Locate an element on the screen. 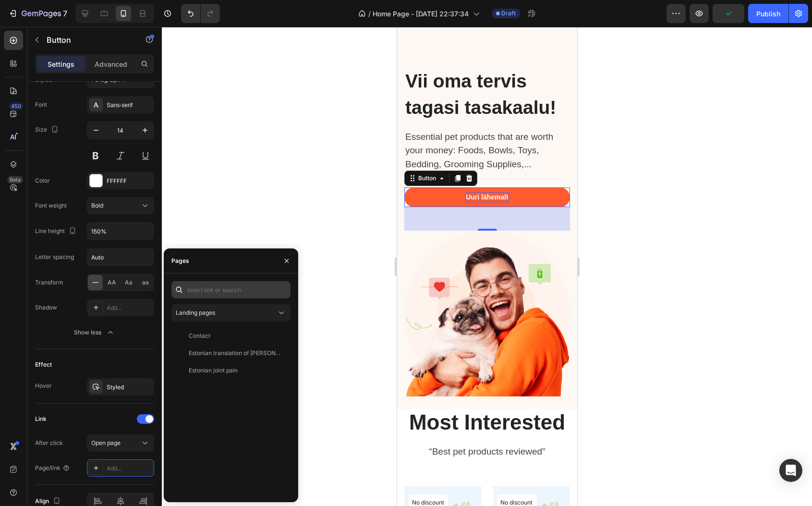  p: Most Interested is located at coordinates (90, 395).